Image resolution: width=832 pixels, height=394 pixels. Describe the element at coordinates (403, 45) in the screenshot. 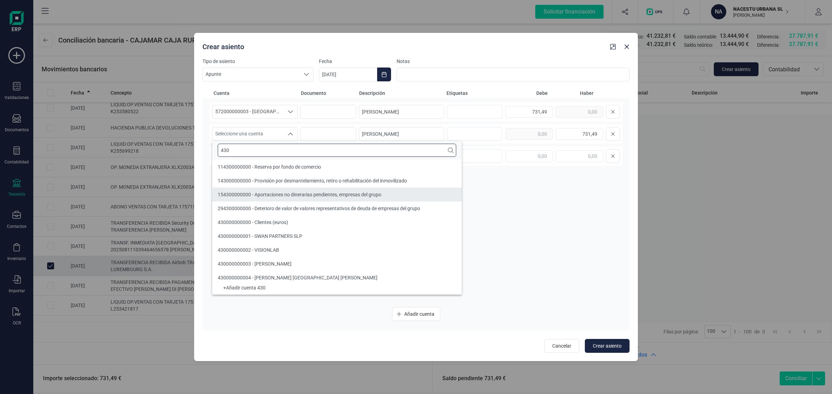

I see `div: Crear asiento` at that location.